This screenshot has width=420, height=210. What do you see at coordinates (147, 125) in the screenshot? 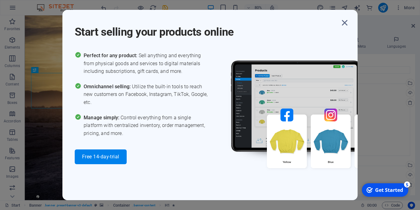
I see `span: Control everything from a single platform with centralized inventory, order management, pricing, ...` at bounding box center [147, 125].